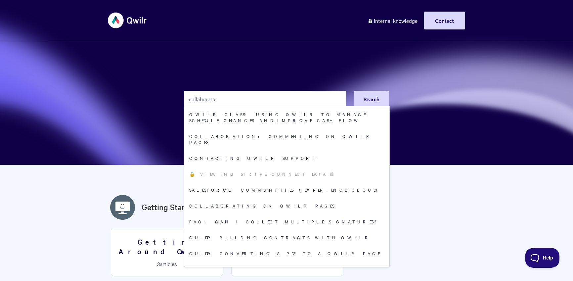 This screenshot has height=281, width=573. Describe the element at coordinates (167, 264) in the screenshot. I see `p: articles` at that location.